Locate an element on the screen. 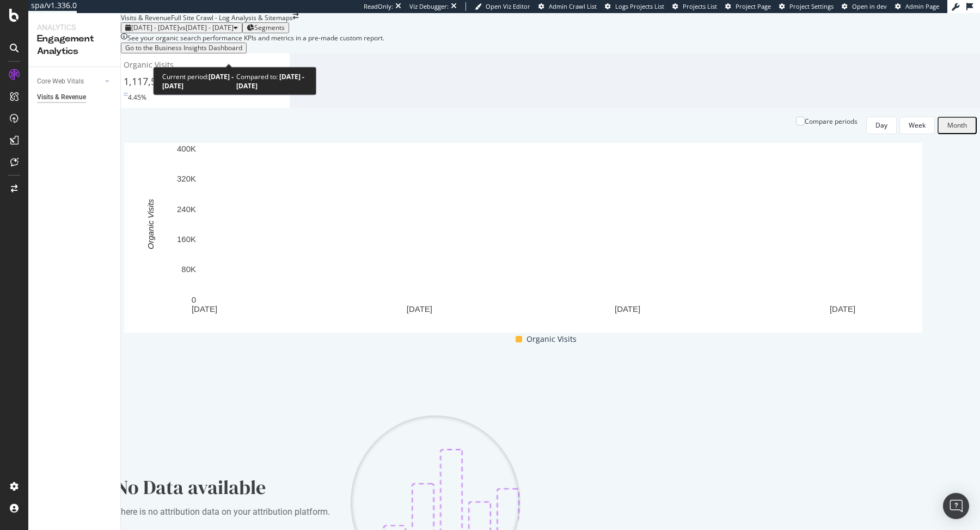 The image size is (980, 530). text: 320K is located at coordinates (186, 178).